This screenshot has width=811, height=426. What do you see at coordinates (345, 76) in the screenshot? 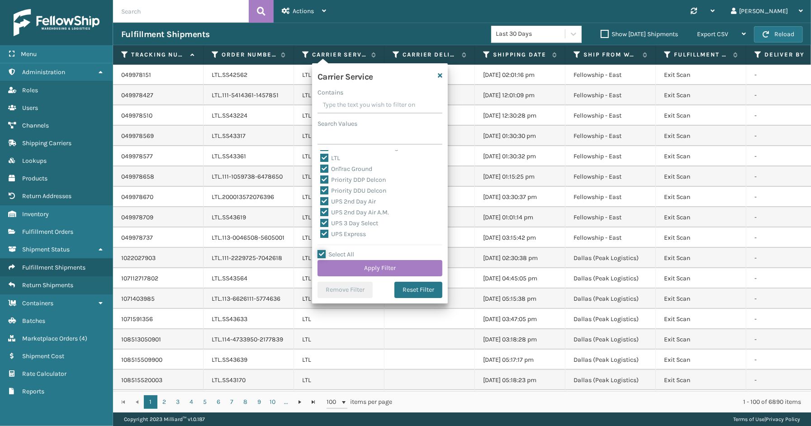
I see `h4: Carrier Service` at bounding box center [345, 76].